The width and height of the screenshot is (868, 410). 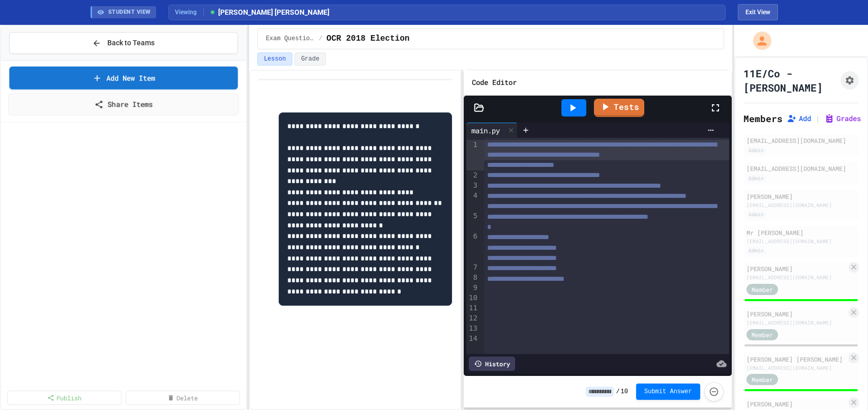 I want to click on span: Exam Questions, so click(x=291, y=39).